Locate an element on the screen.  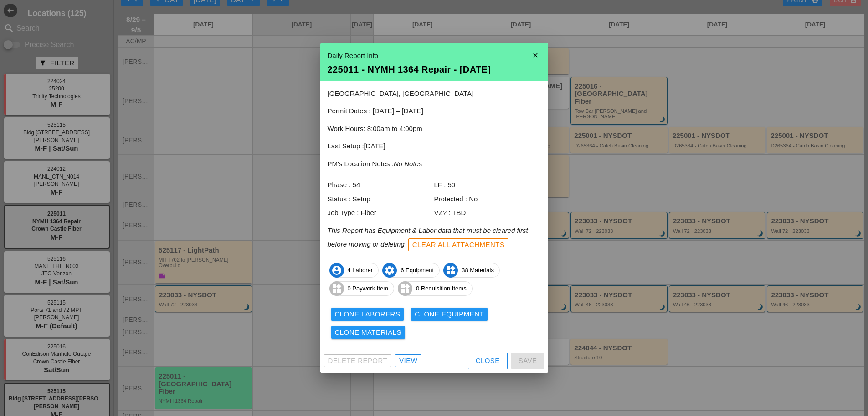
div: Clone Materials is located at coordinates (368, 333).